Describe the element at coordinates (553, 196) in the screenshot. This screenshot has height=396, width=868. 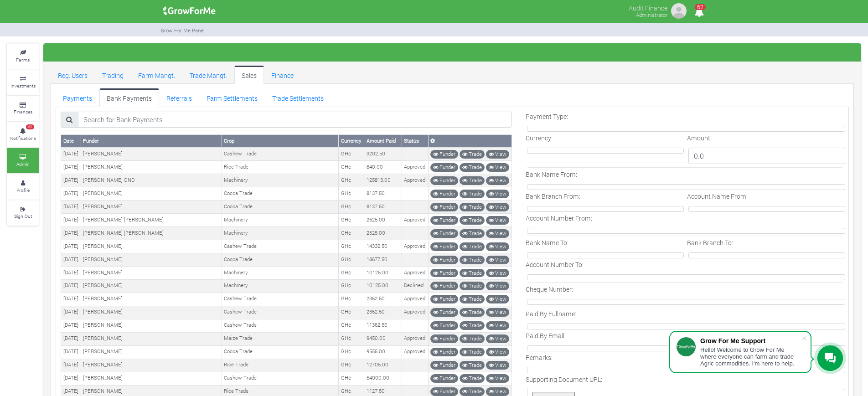
I see `label: Bank Branch From:` at that location.